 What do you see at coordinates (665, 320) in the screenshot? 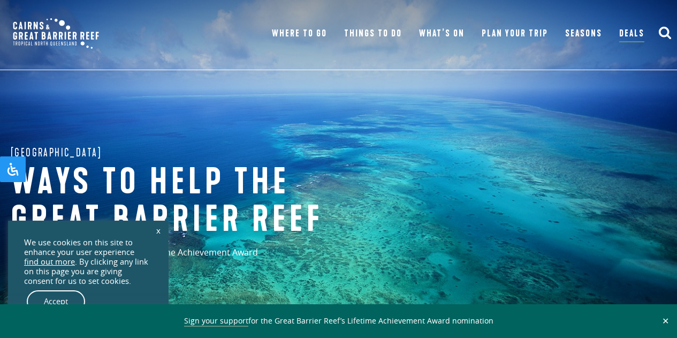
I see `button: Close` at bounding box center [665, 320].